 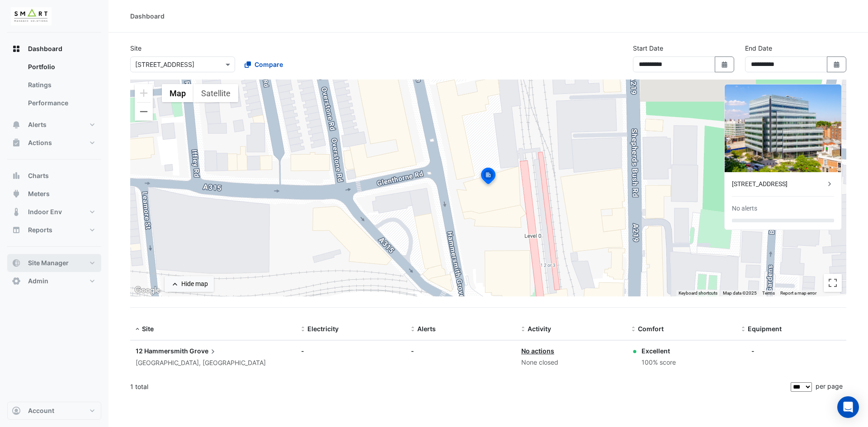 I want to click on span: Charts, so click(x=38, y=176).